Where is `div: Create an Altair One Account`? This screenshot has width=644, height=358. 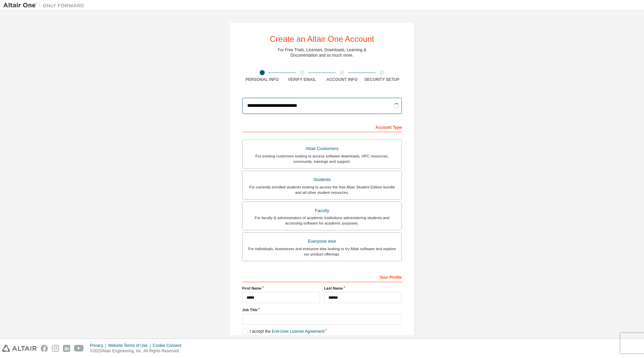
div: Create an Altair One Account is located at coordinates (322, 39).